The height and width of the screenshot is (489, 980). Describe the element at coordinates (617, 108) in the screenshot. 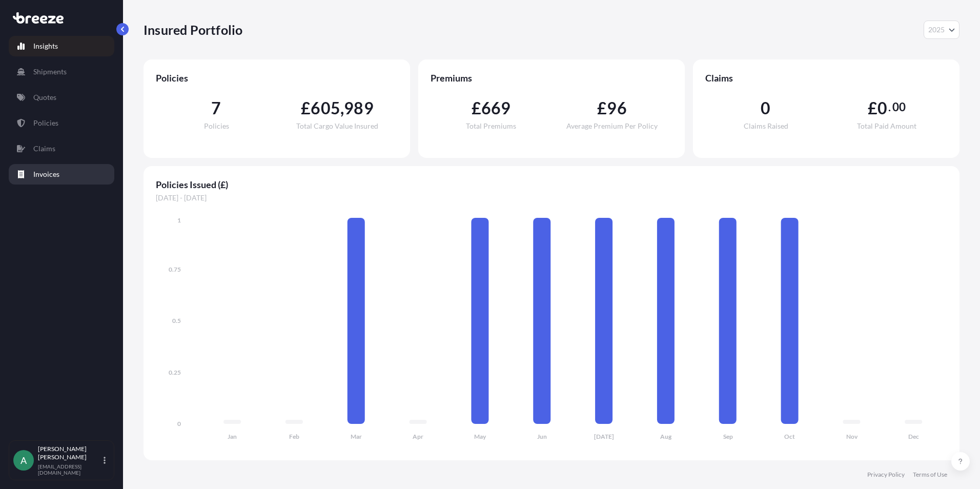

I see `span: 96` at that location.